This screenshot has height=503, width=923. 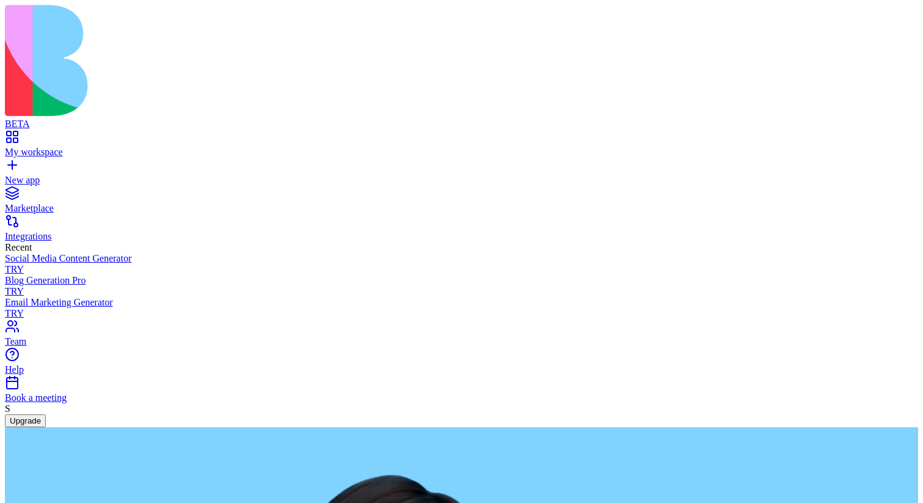 I want to click on a: Integrations, so click(x=462, y=231).